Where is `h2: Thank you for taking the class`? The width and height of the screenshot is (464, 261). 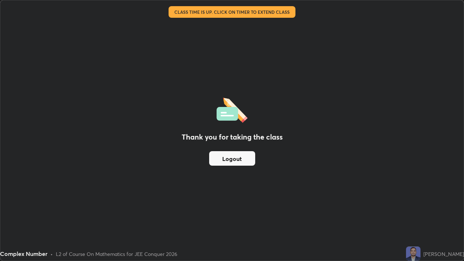 h2: Thank you for taking the class is located at coordinates (232, 137).